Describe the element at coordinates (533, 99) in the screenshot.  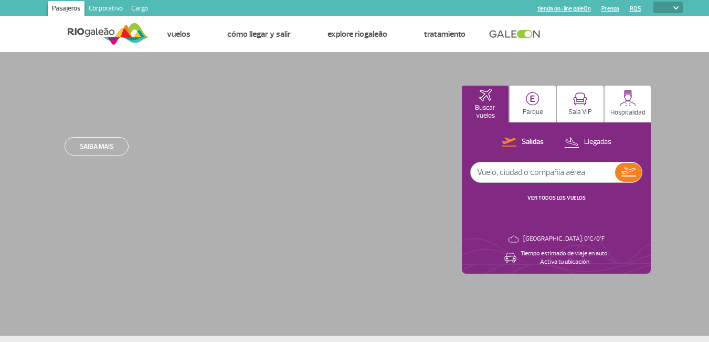
I see `img: carParkingHome.svg` at that location.